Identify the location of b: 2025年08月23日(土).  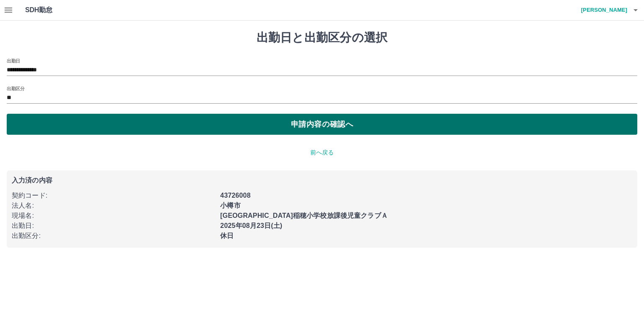
(251, 225).